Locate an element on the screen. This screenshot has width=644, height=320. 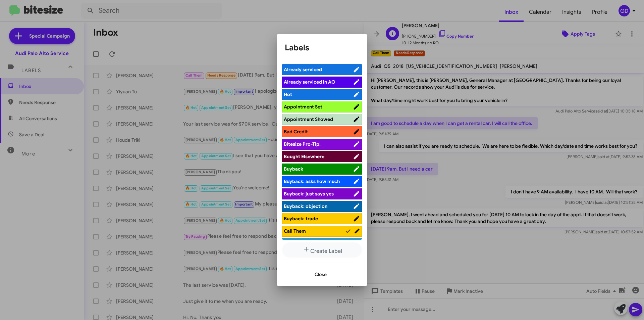
span: Close is located at coordinates (321, 274).